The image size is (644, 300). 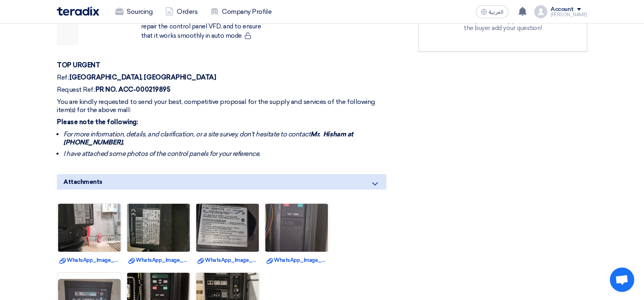 I want to click on img: WhatsApp_Image__at__PM_1756301583475.jpeg, so click(x=158, y=227).